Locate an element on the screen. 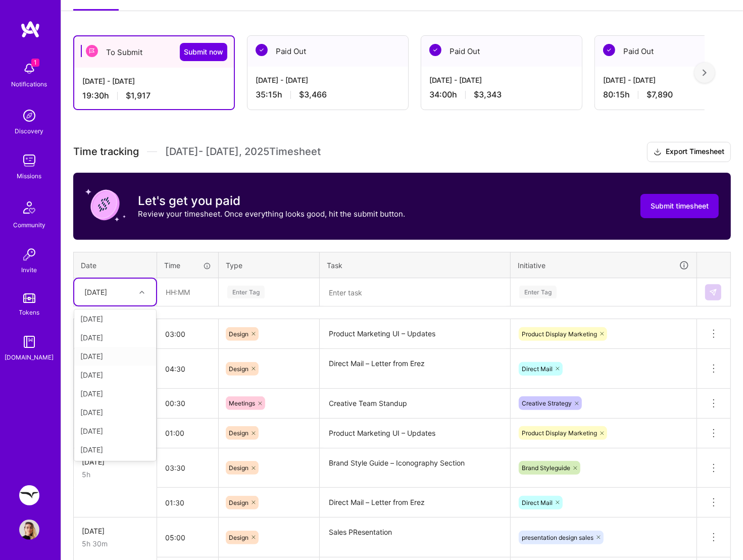 The height and width of the screenshot is (560, 743). div: Time is located at coordinates (188, 265).